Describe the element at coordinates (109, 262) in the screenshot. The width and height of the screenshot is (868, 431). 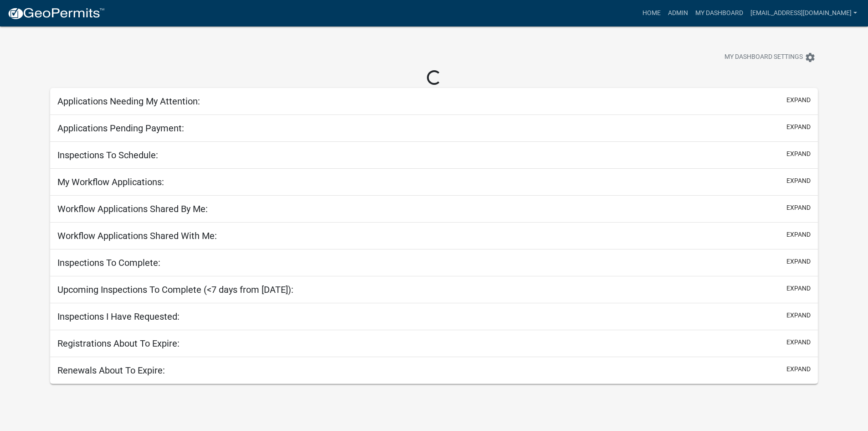
I see `h5: Inspections To Complete:` at that location.